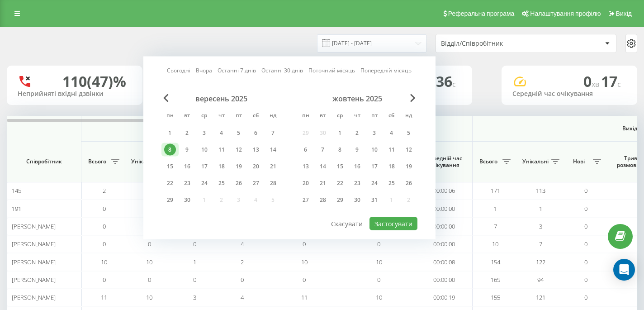 Image resolution: width=644 pixels, height=310 pixels. Describe the element at coordinates (391, 166) in the screenshot. I see `div: сб 18 жовт 2025 р.` at that location.